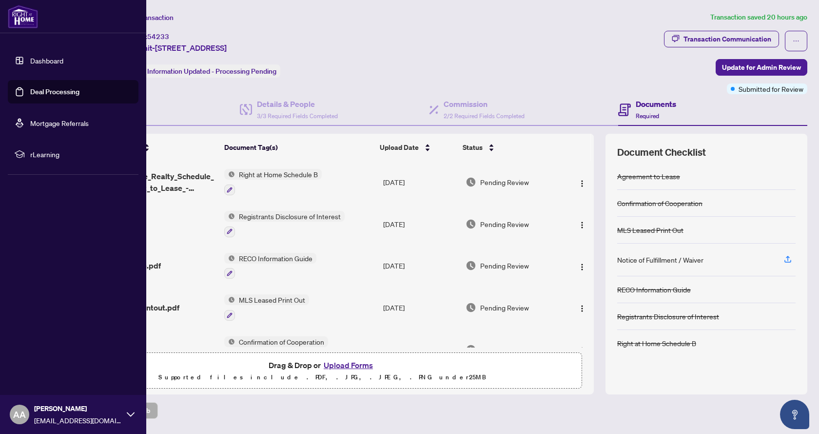 This screenshot has height=434, width=819. I want to click on th: Status, so click(511, 147).